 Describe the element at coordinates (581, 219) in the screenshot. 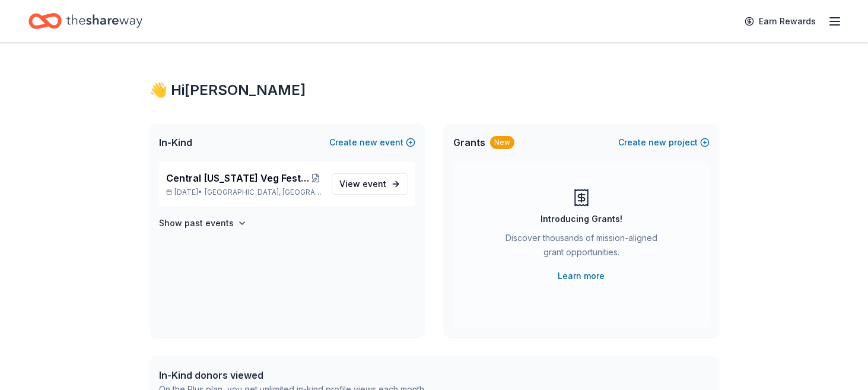

I see `div: Introducing Grants!` at that location.